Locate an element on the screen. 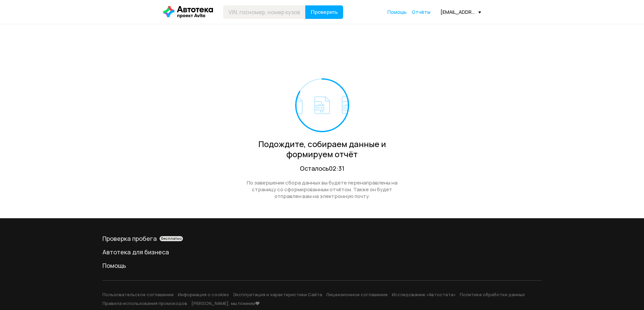 The height and width of the screenshot is (310, 644). span: Помощь is located at coordinates (397, 12).